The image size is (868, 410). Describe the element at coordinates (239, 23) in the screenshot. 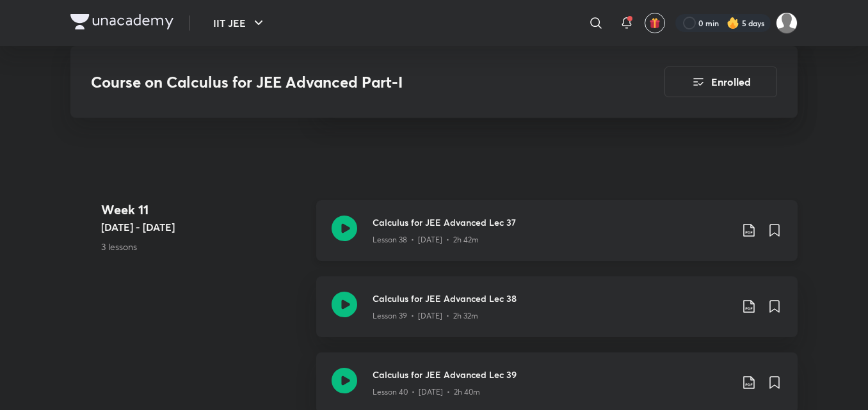

I see `button: IIT JEE` at that location.